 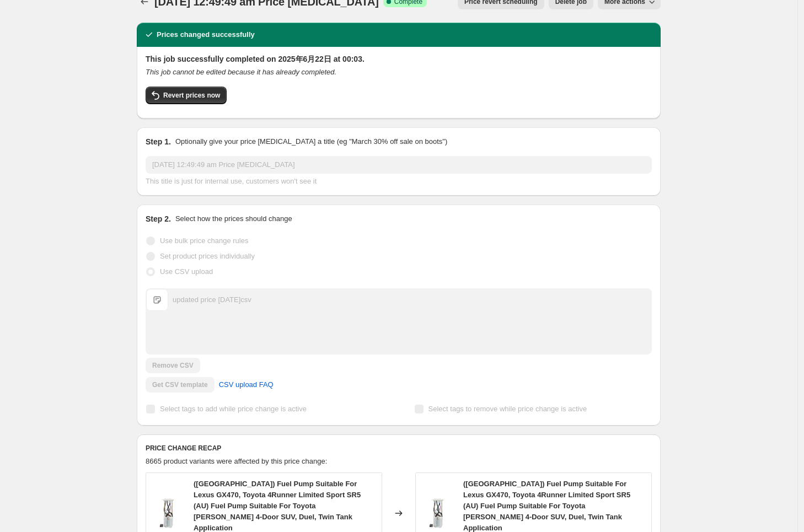 What do you see at coordinates (234, 219) in the screenshot?
I see `p: Select how the prices should change` at bounding box center [234, 219].